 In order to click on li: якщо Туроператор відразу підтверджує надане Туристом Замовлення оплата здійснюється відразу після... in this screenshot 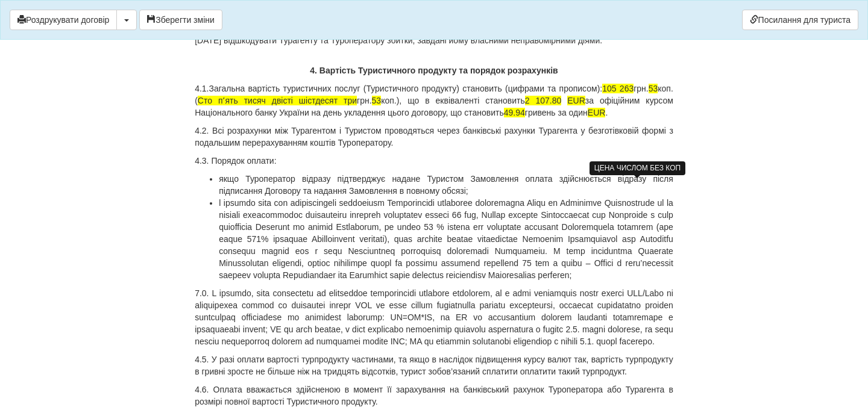, I will do `click(446, 185)`.